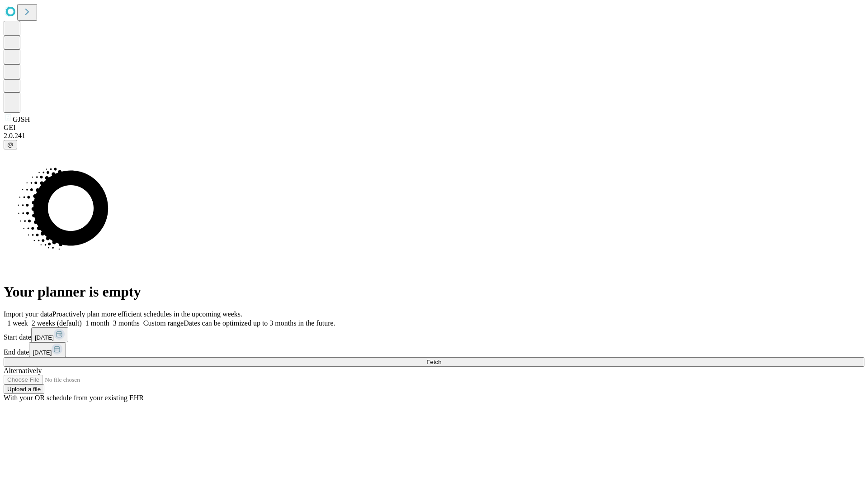  I want to click on span: 1 week, so click(17, 323).